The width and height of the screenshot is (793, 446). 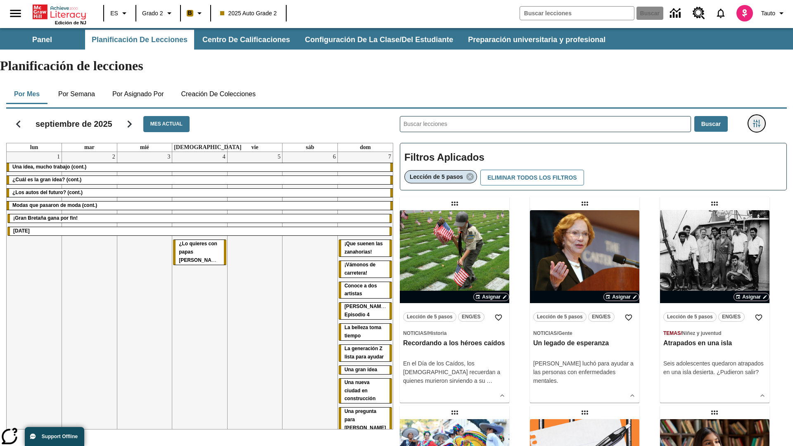 What do you see at coordinates (42, 40) in the screenshot?
I see `button: Panel` at bounding box center [42, 40].